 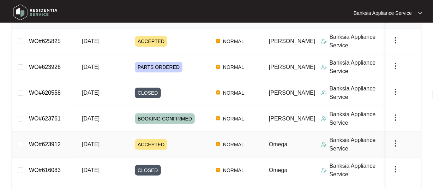 I want to click on a: WO#616083, so click(x=45, y=170).